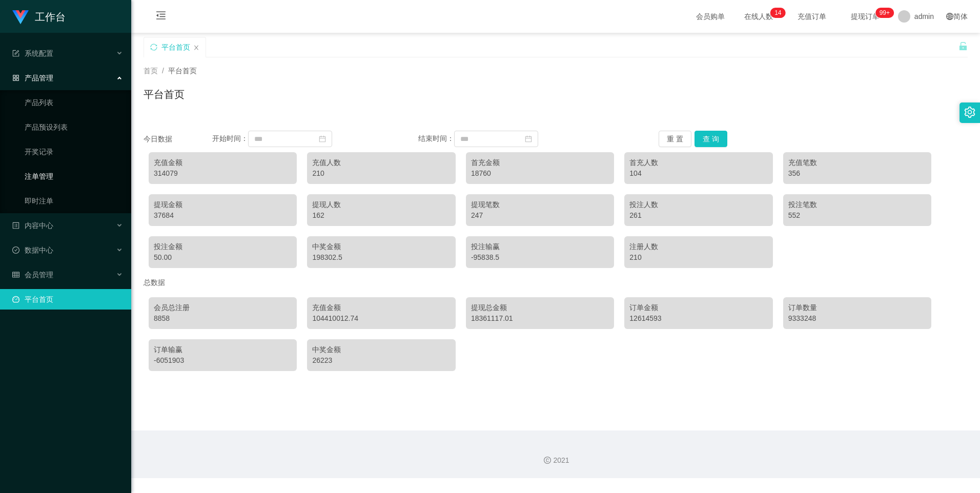 The width and height of the screenshot is (980, 493). I want to click on div: 356, so click(857, 173).